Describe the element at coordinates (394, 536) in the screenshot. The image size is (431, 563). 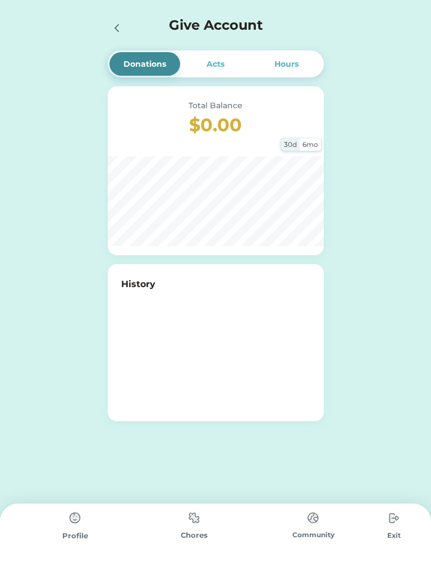
I see `div: Exit` at that location.